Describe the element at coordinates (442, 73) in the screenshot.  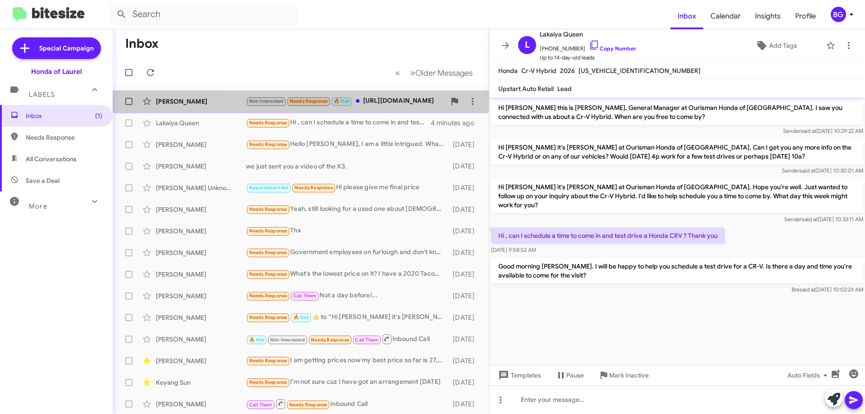
I see `button: Next` at that location.